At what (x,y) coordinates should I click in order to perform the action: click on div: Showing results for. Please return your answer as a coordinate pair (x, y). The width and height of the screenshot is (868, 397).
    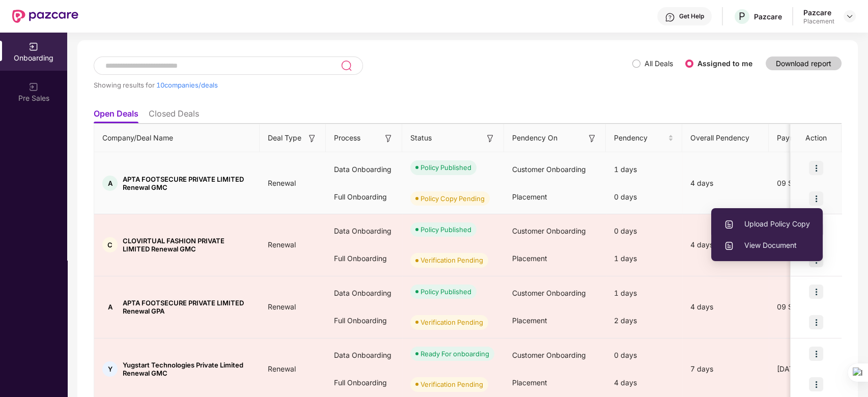
    Looking at the image, I should click on (363, 85).